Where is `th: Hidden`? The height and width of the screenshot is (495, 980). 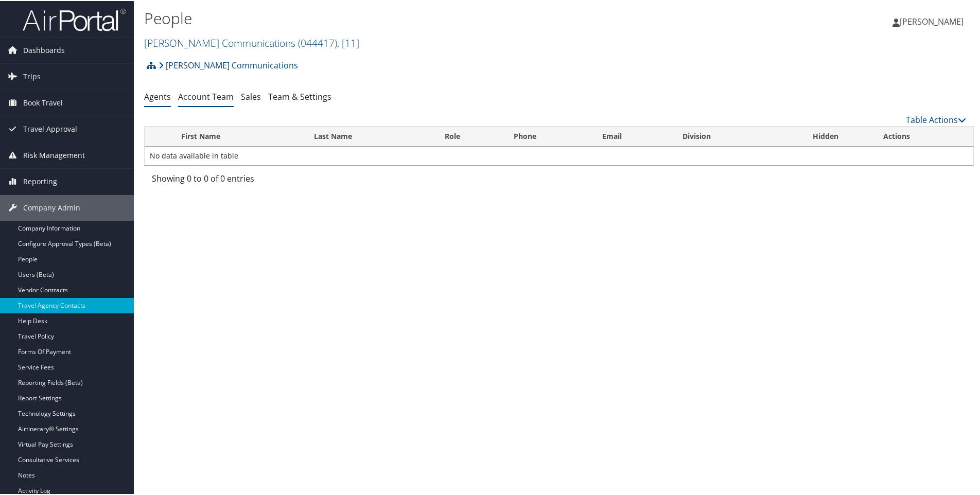 th: Hidden is located at coordinates (826, 135).